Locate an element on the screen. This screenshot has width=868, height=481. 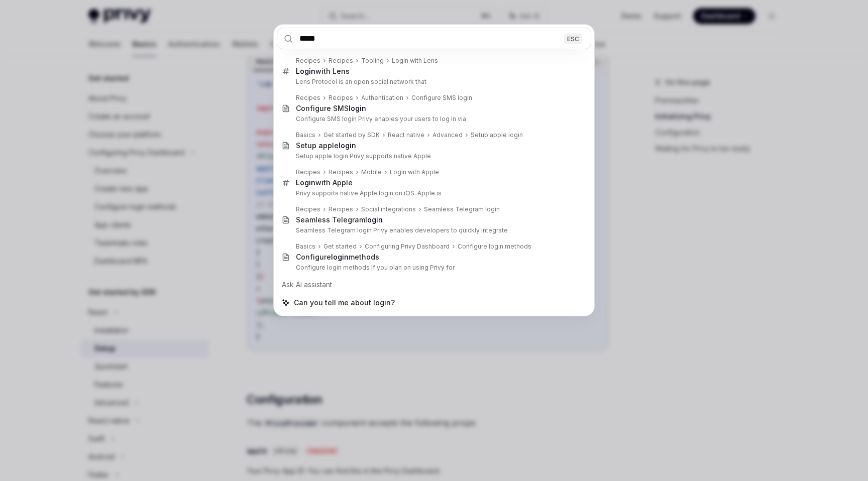
div: Login with Apple is located at coordinates (414, 173).